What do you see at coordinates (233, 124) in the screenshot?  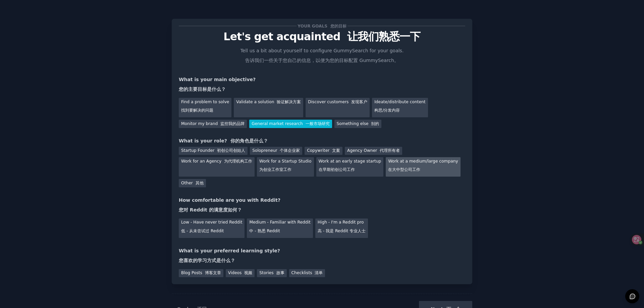 I see `font: 监控我的品牌` at bounding box center [233, 124].